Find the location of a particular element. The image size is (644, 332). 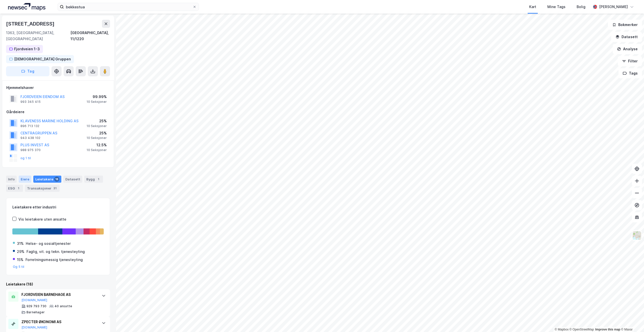

div: Kontrollprogram for chat is located at coordinates (632, 320).